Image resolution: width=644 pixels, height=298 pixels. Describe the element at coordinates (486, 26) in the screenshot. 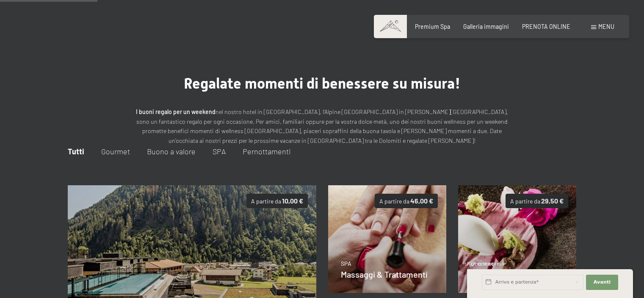

I see `a: Galleria immagini` at that location.